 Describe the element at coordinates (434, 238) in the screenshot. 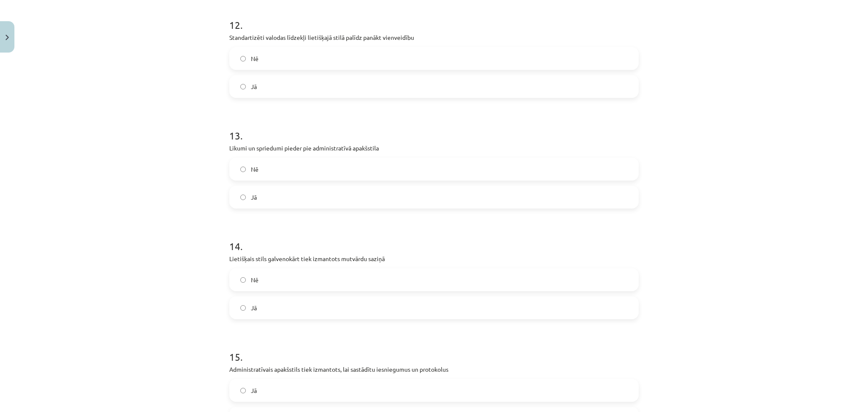

I see `h1: 14 .` at that location.